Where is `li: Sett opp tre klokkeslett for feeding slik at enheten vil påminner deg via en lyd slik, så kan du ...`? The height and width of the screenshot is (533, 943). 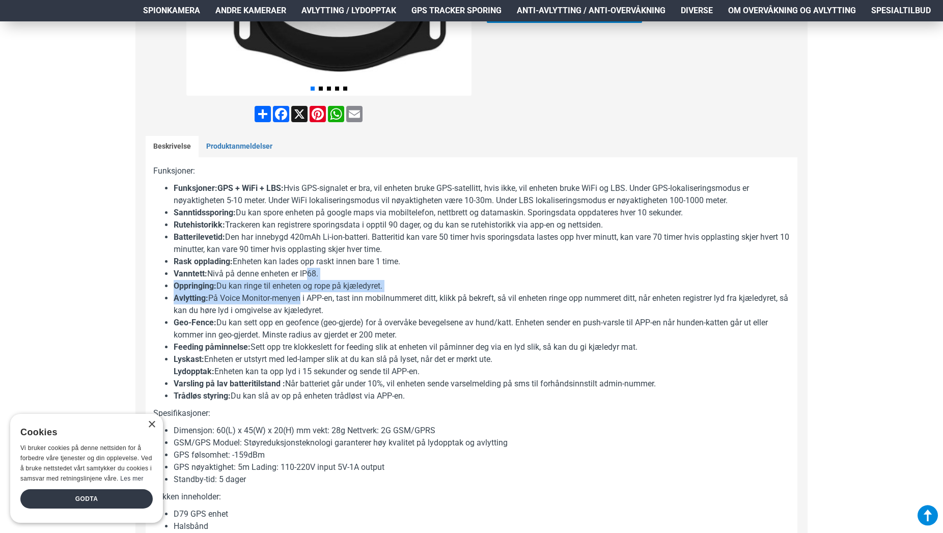 li: Sett opp tre klokkeslett for feeding slik at enheten vil påminner deg via en lyd slik, så kan du ... is located at coordinates (482, 347).